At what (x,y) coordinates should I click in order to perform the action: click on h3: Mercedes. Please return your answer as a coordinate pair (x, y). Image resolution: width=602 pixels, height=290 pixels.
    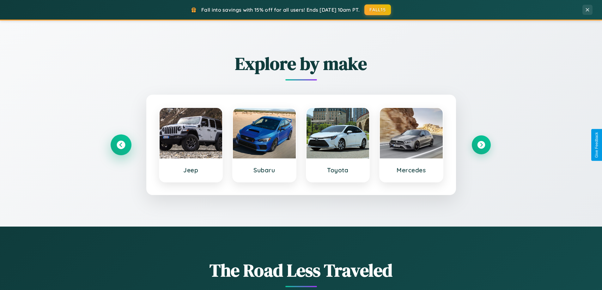
    Looking at the image, I should click on (411, 170).